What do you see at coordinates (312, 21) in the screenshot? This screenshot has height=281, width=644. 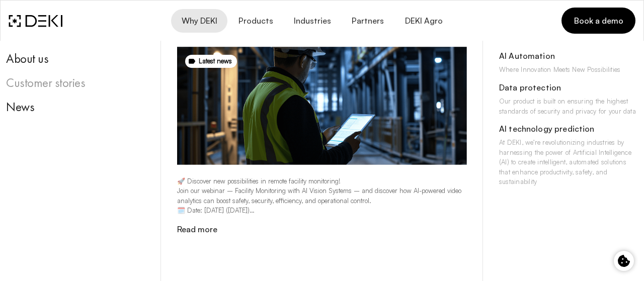 I see `button: Industries` at bounding box center [312, 21].